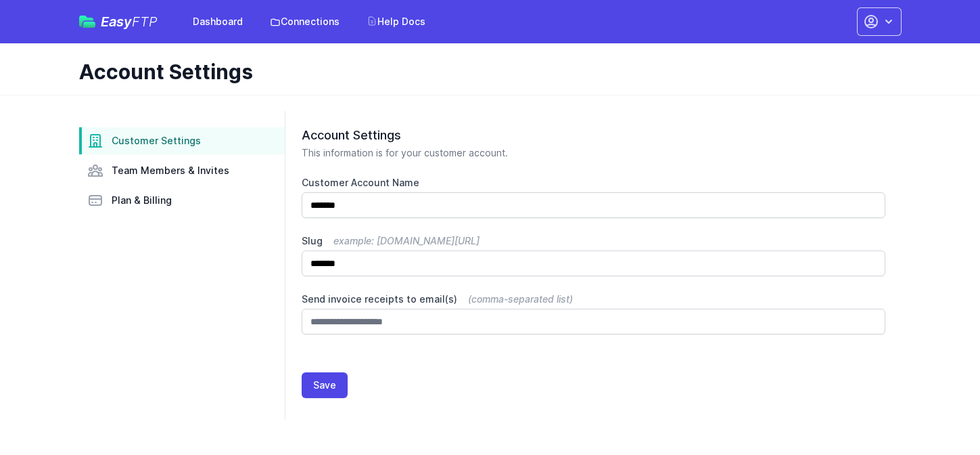 This screenshot has height=455, width=980. I want to click on p: This information is for your customer account., so click(593, 153).